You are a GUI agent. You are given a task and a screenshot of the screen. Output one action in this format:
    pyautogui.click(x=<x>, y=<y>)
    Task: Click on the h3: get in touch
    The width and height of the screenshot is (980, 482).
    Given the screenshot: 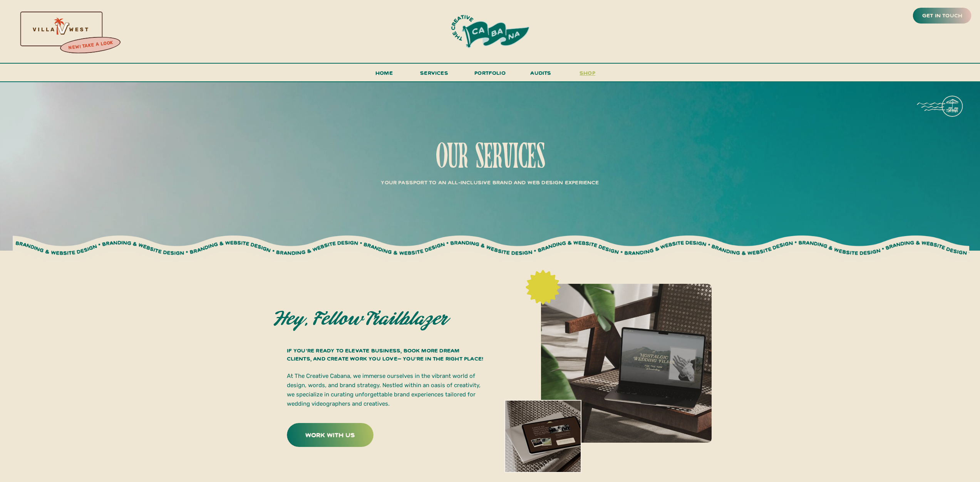 What is the action you would take?
    pyautogui.click(x=942, y=16)
    